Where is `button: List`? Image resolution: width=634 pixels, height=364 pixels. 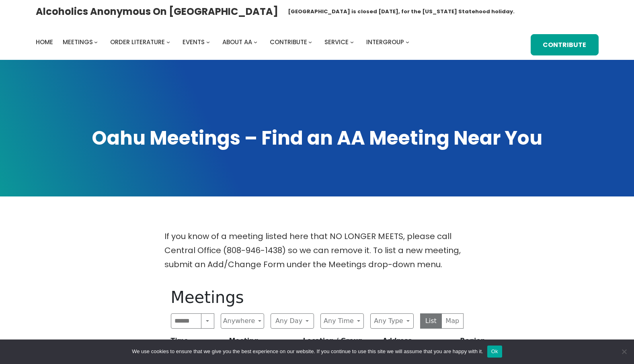 button: List is located at coordinates (431, 321).